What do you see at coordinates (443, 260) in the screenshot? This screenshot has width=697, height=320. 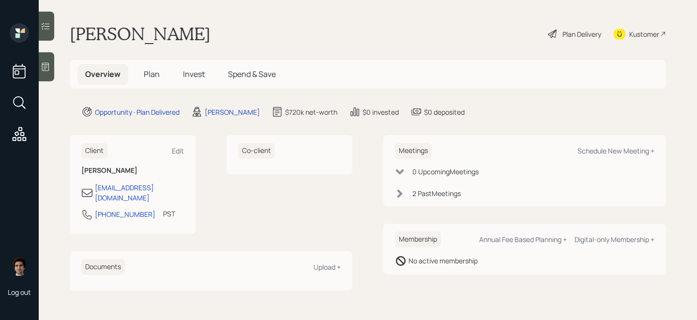 I see `div: No active membership` at bounding box center [443, 260].